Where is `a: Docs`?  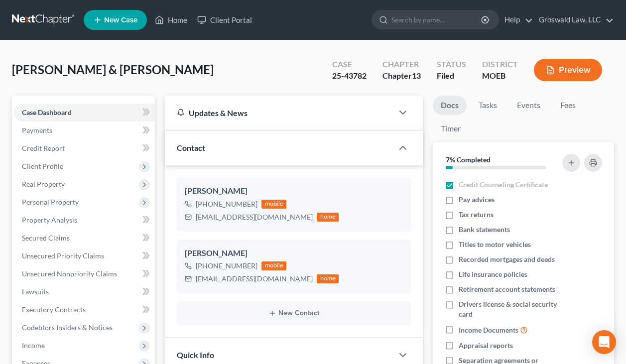 a: Docs is located at coordinates (450, 105).